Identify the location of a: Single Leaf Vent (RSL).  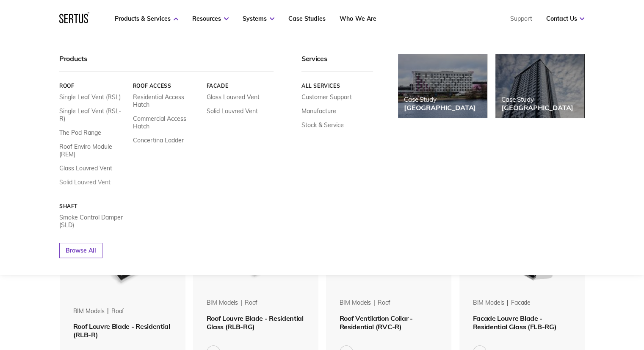
(90, 97).